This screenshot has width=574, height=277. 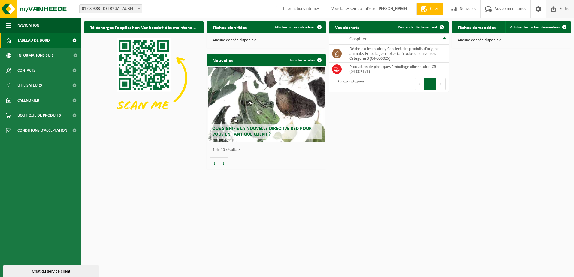 What do you see at coordinates (347, 27) in the screenshot?
I see `h2: Vos déchets` at bounding box center [347, 27].